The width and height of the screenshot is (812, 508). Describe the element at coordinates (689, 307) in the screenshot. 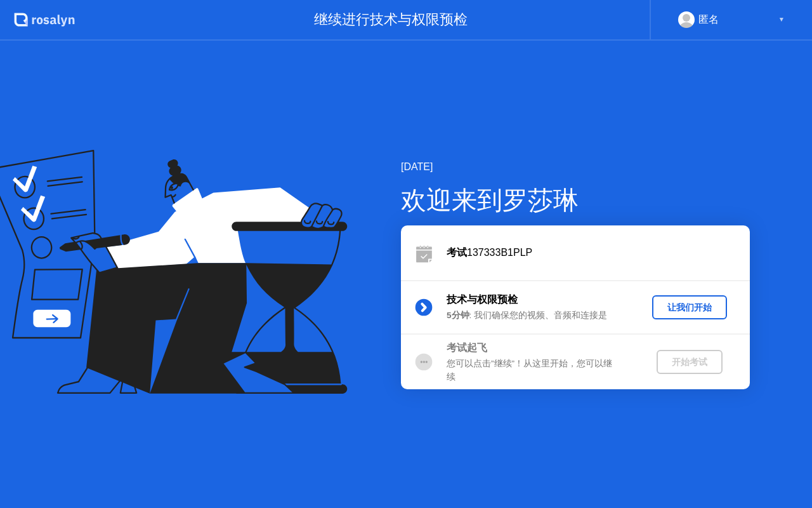

I see `button: 让我们开始` at that location.